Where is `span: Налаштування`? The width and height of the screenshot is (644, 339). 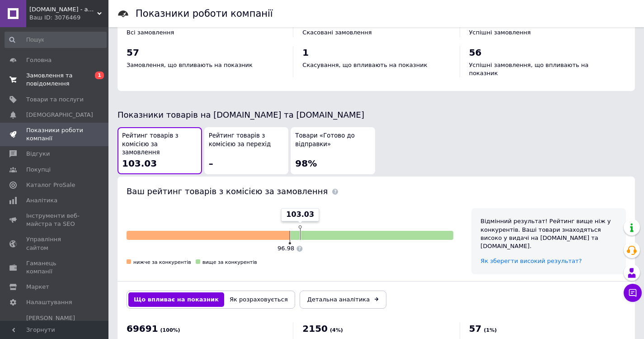 span: Налаштування is located at coordinates (50, 302).